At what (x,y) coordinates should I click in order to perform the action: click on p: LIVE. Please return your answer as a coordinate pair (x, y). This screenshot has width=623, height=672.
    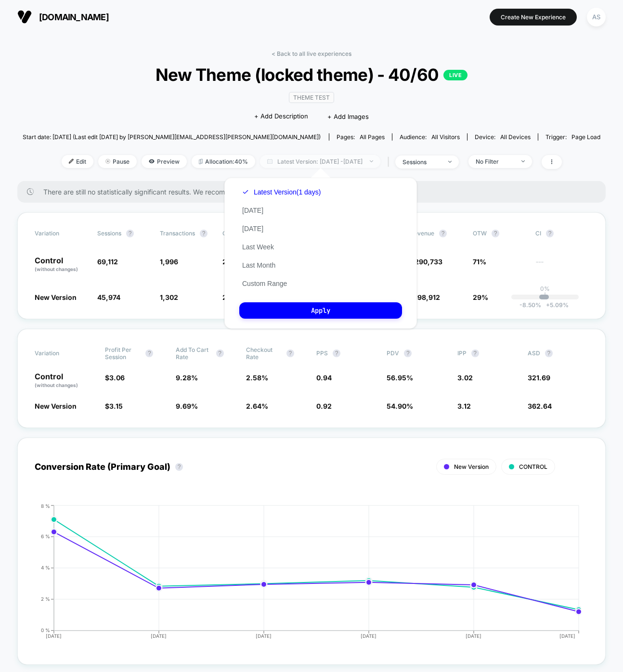
    Looking at the image, I should click on (456, 76).